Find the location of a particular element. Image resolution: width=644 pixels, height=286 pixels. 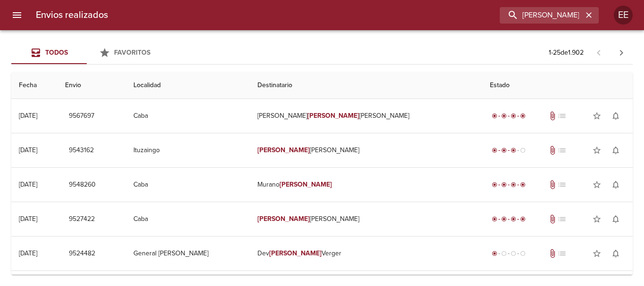

div: Abrir información de usuario is located at coordinates (623, 15).